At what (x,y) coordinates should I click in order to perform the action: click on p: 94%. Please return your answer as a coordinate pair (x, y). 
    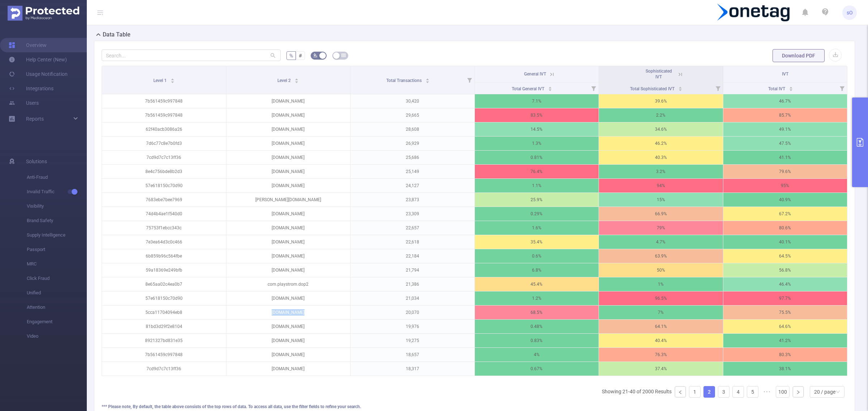
    Looking at the image, I should click on (661, 186).